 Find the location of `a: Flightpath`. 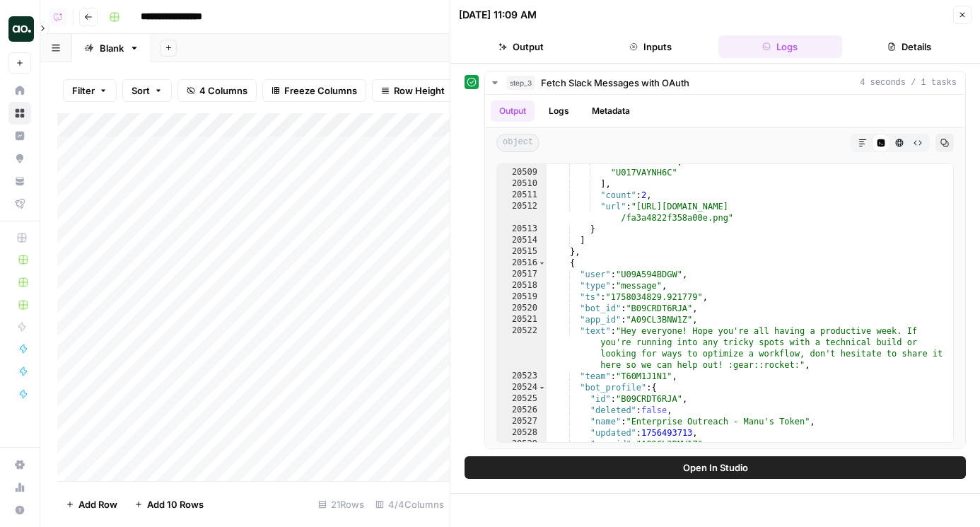

a: Flightpath is located at coordinates (20, 204).